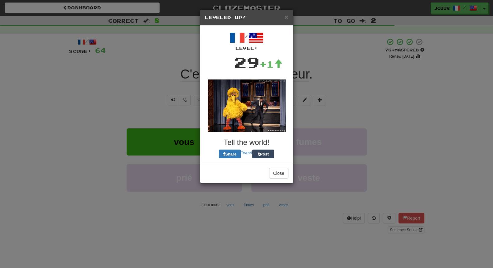 This screenshot has width=493, height=268. I want to click on div: Level:, so click(246, 48).